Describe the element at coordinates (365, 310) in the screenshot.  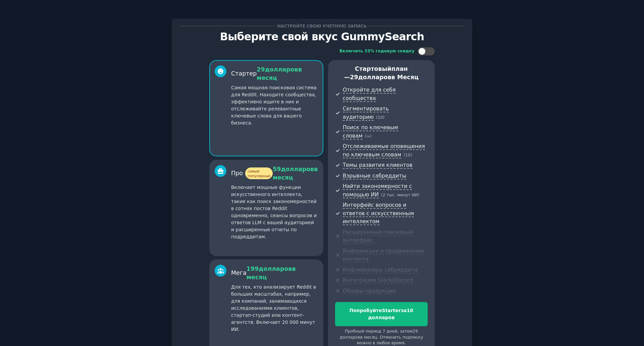
I see `font: Попробуйте` at that location.